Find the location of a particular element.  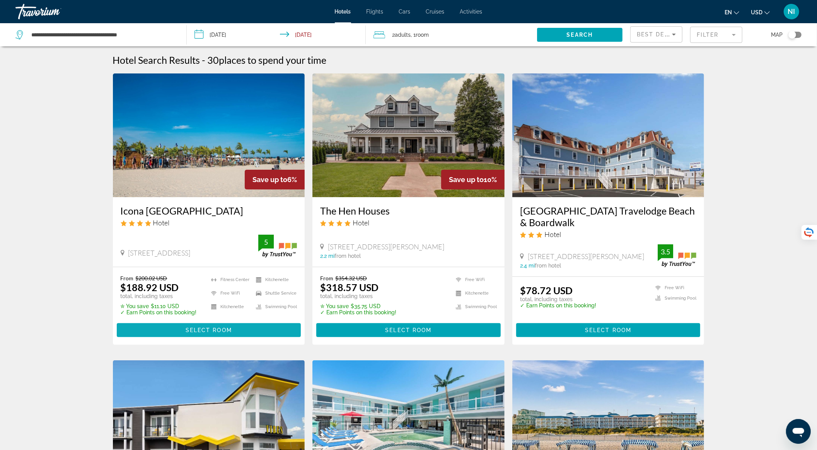

button: Search is located at coordinates (580, 35).